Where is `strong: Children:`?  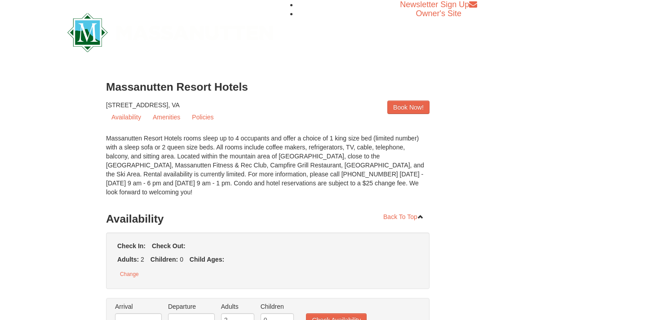 strong: Children: is located at coordinates (164, 260).